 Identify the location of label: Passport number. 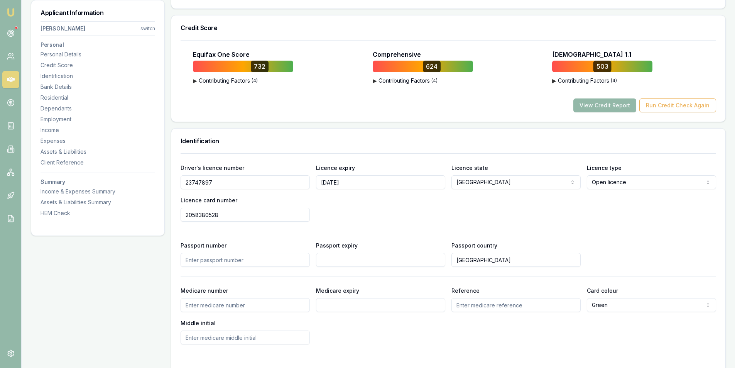
(203, 245).